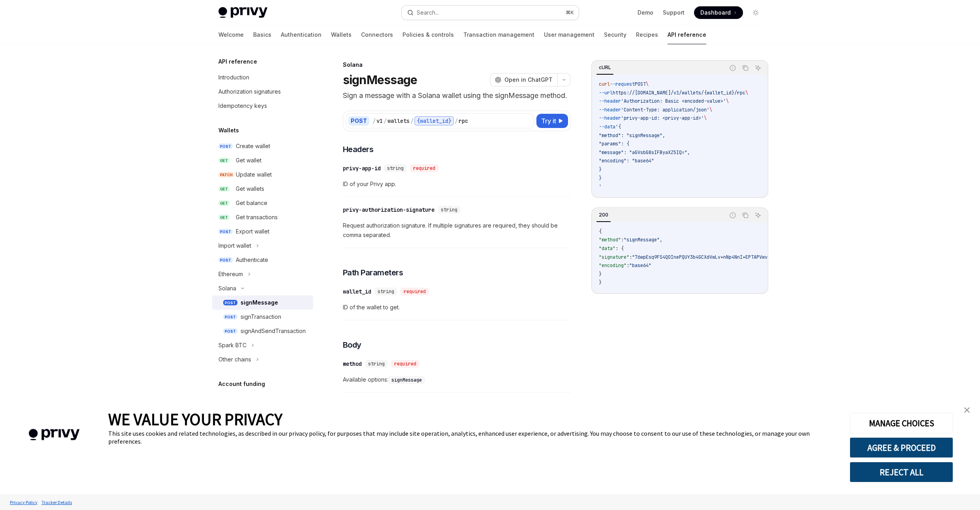  Describe the element at coordinates (627, 161) in the screenshot. I see `span: "encoding": "base64"` at that location.